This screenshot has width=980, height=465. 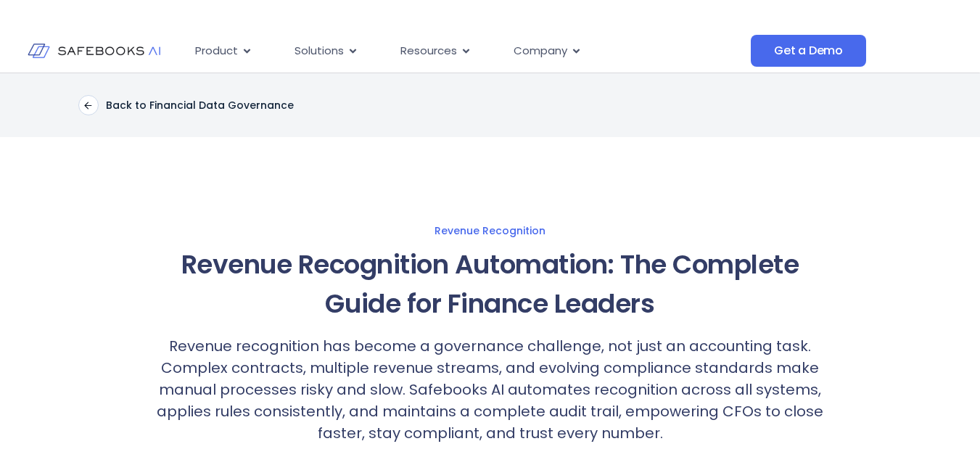 I want to click on span: Company, so click(x=540, y=51).